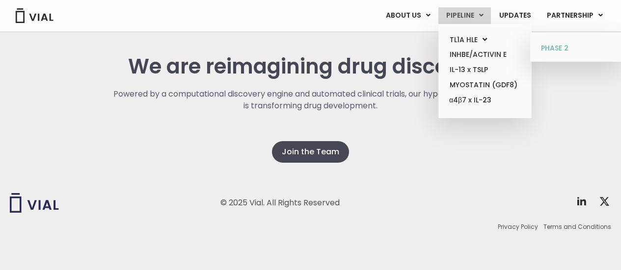 Image resolution: width=621 pixels, height=270 pixels. I want to click on span: Join the Team, so click(310, 152).